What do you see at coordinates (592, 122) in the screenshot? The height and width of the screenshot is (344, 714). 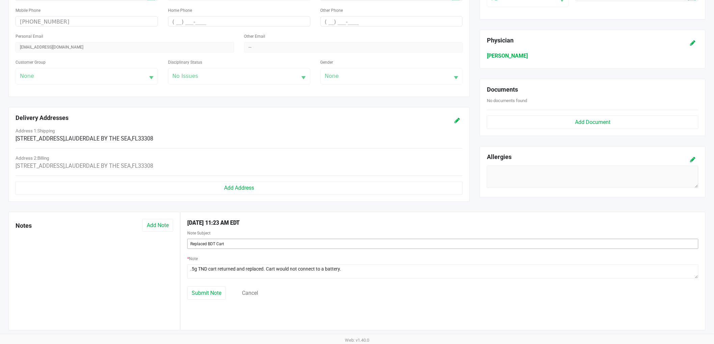 I see `button: Add Document` at bounding box center [592, 122].